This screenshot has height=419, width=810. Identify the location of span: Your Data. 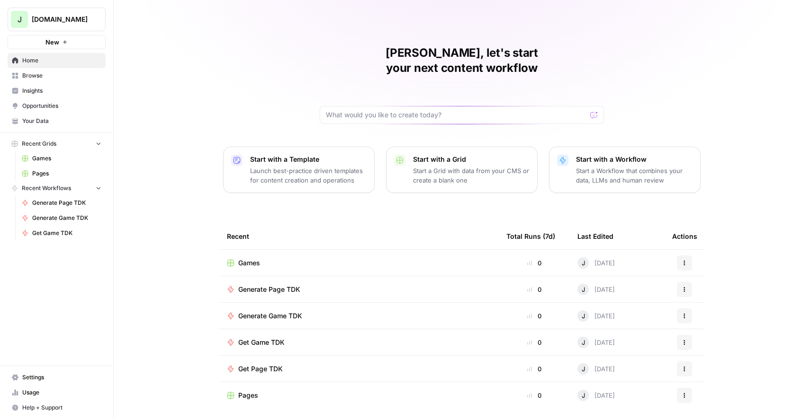
(62, 121).